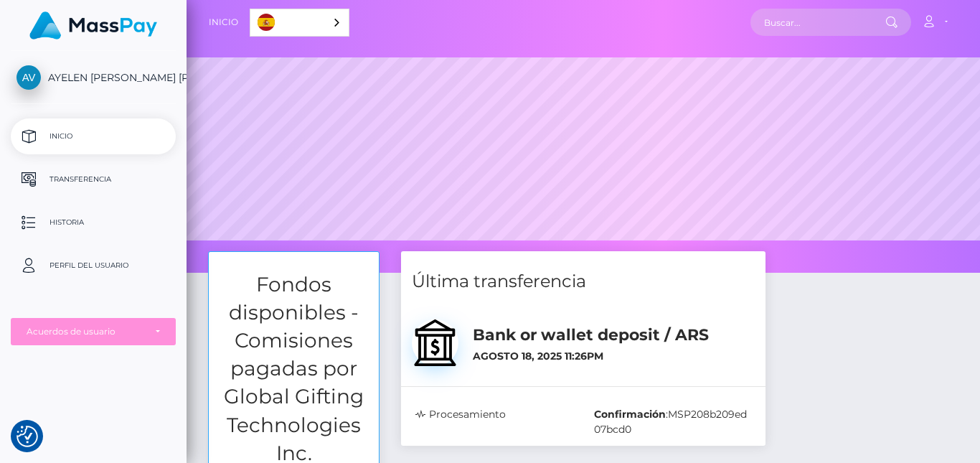 The height and width of the screenshot is (463, 980). I want to click on p: Perfil del usuario, so click(93, 265).